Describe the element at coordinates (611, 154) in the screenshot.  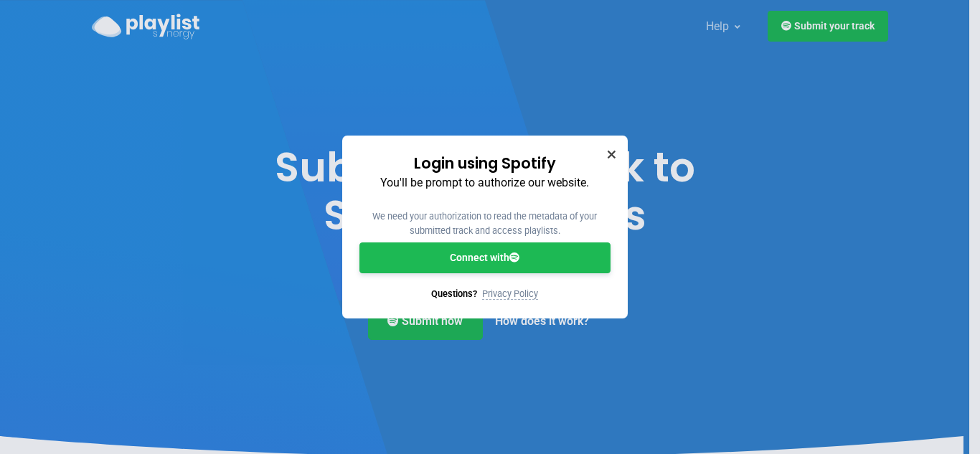
I see `button: Close` at that location.